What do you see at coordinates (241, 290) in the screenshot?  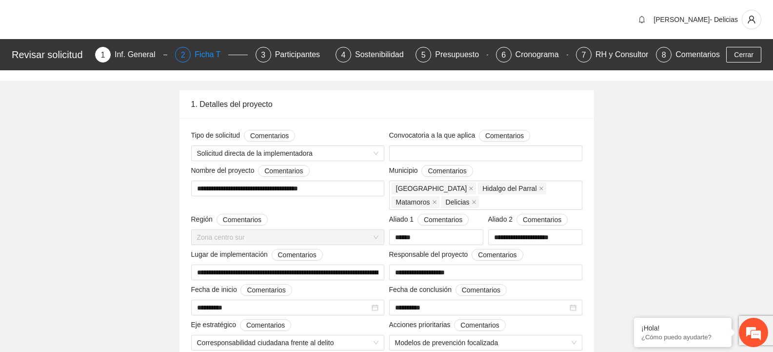 I see `span: Fecha de inicio` at bounding box center [241, 290].